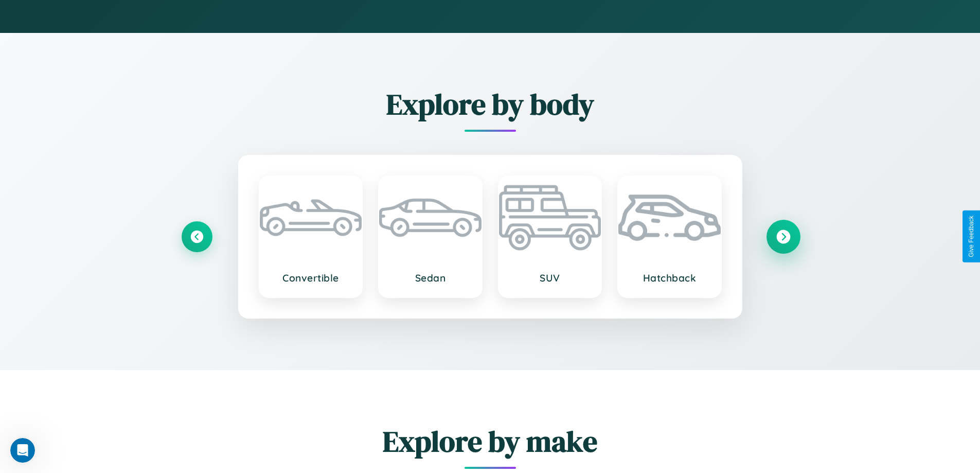 This screenshot has width=980, height=473. I want to click on h3: Sedan, so click(430, 278).